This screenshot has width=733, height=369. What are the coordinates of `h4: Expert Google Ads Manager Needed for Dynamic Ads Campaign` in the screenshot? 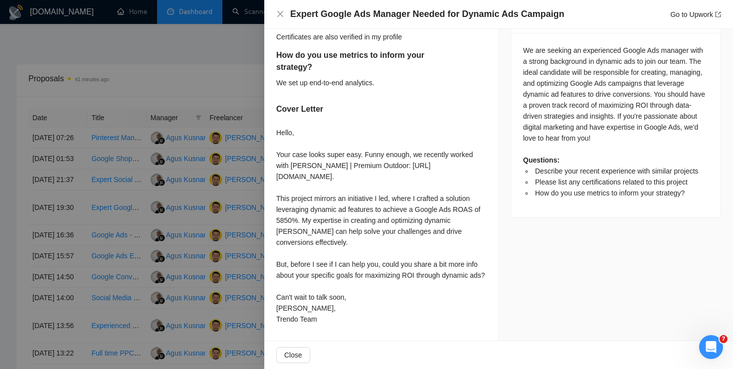 It's located at (427, 14).